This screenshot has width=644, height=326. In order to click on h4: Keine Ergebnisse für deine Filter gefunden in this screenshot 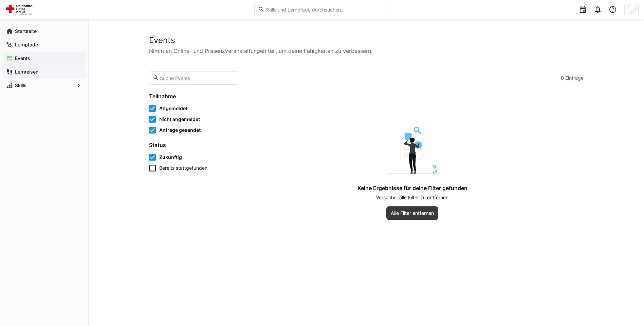, I will do `click(412, 188)`.